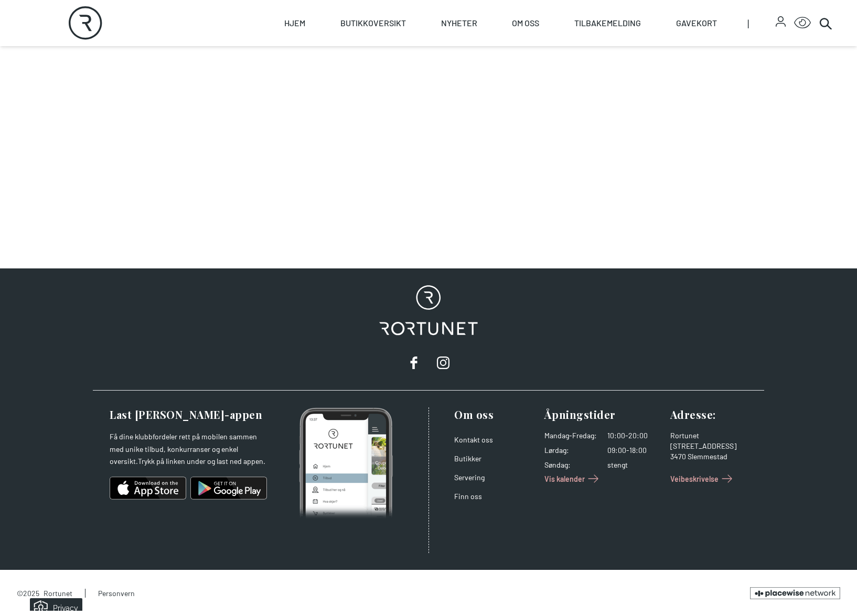 The height and width of the screenshot is (616, 857). What do you see at coordinates (468, 496) in the screenshot?
I see `a: Finn oss` at bounding box center [468, 496].